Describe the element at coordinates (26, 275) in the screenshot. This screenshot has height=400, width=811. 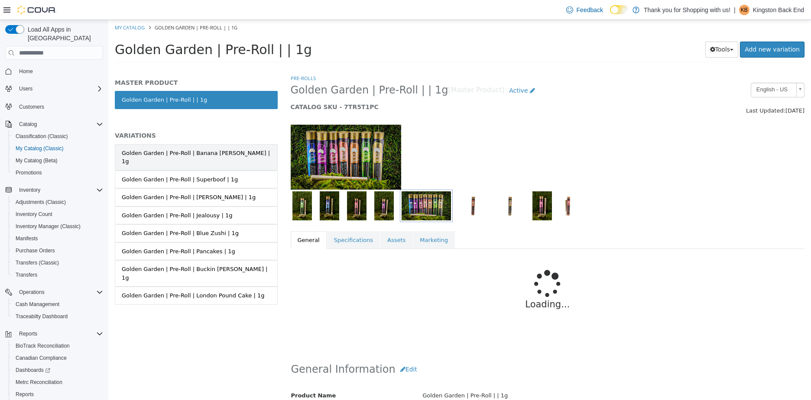
I see `a: Transfers` at that location.